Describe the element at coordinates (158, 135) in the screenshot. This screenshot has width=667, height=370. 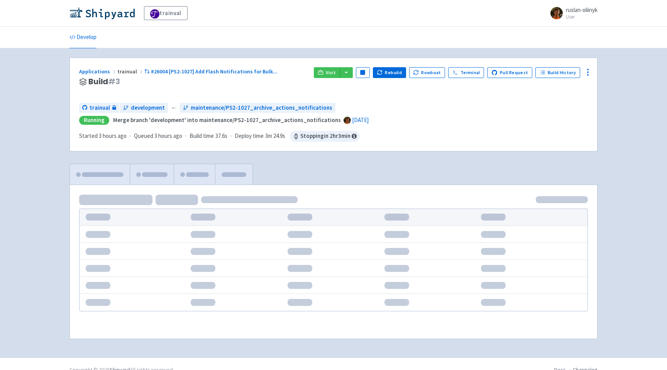
I see `span: Queued` at that location.